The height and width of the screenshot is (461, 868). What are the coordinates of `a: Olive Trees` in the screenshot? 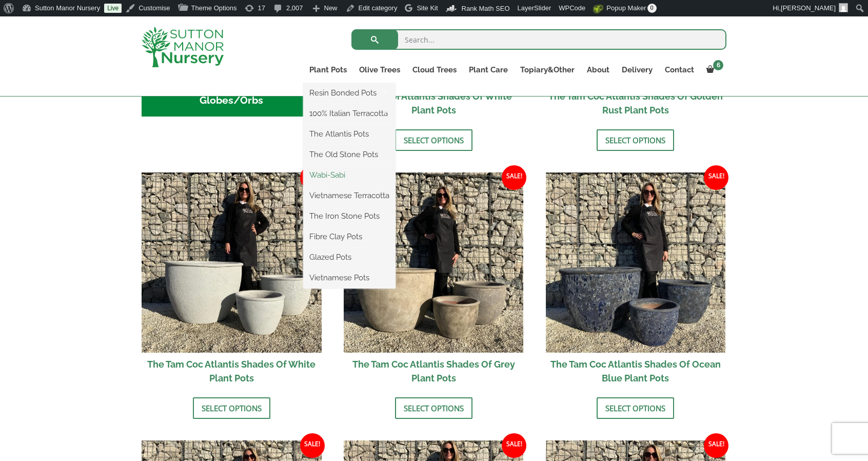 It's located at (380, 70).